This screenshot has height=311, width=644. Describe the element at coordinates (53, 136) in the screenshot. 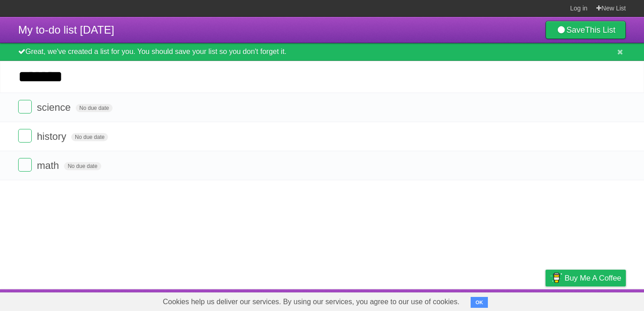

I see `span: history` at that location.